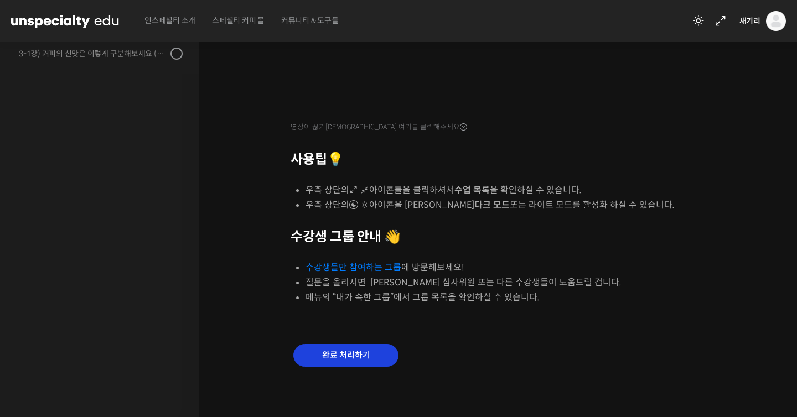  What do you see at coordinates (38, 346) in the screenshot?
I see `span: 홈` at bounding box center [38, 346].